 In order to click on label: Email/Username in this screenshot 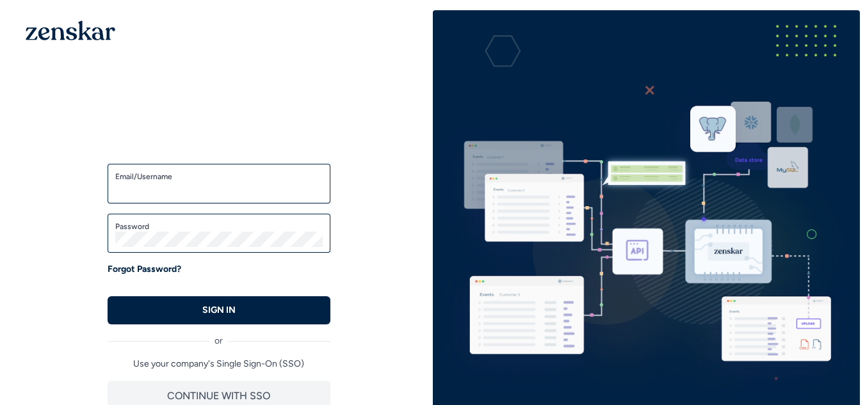, I will do `click(219, 177)`.